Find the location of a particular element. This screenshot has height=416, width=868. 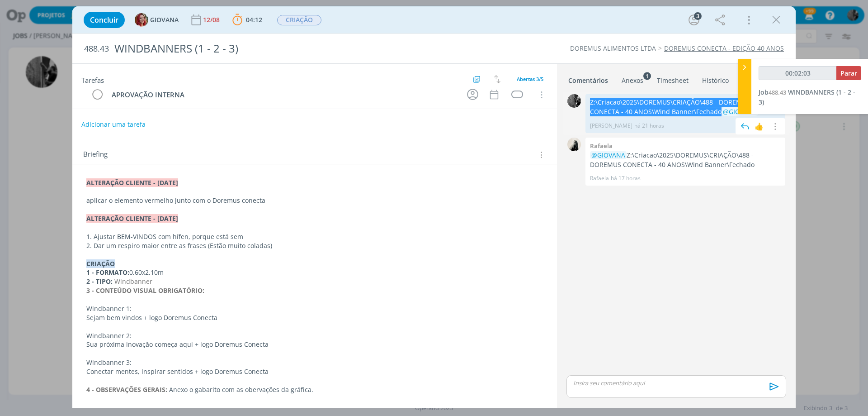

span: Concluir is located at coordinates (104, 20).